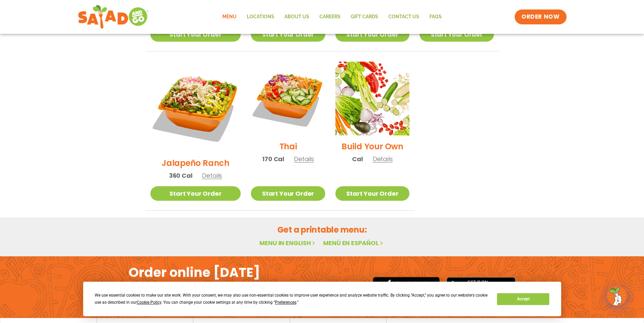 This screenshot has width=644, height=323. Describe the element at coordinates (330, 17) in the screenshot. I see `a: Careers` at that location.